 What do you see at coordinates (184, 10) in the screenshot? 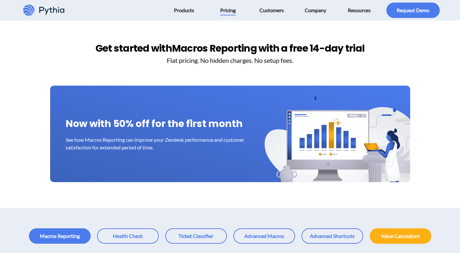
I see `span: Products` at bounding box center [184, 10].